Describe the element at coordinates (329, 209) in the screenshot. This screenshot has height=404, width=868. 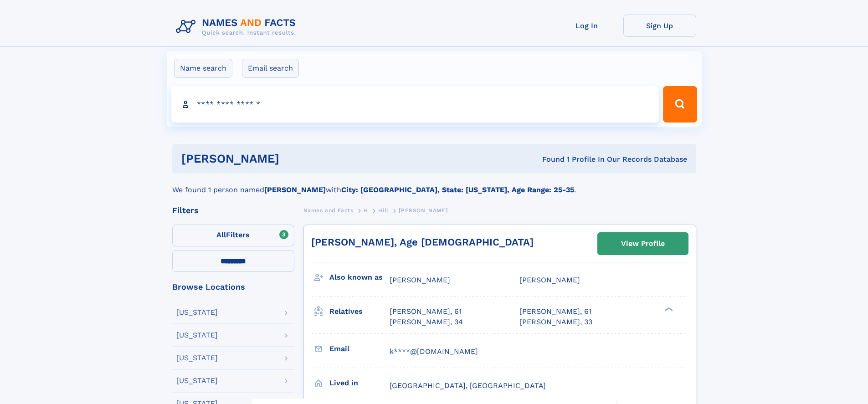
I see `a: Names and Facts` at that location.